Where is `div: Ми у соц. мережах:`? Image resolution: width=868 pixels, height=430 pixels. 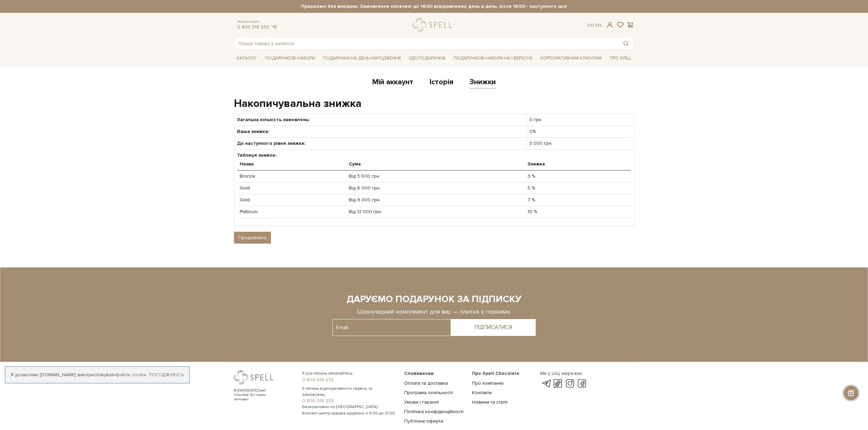
div: Ми у соц. мережах: is located at coordinates (563, 374).